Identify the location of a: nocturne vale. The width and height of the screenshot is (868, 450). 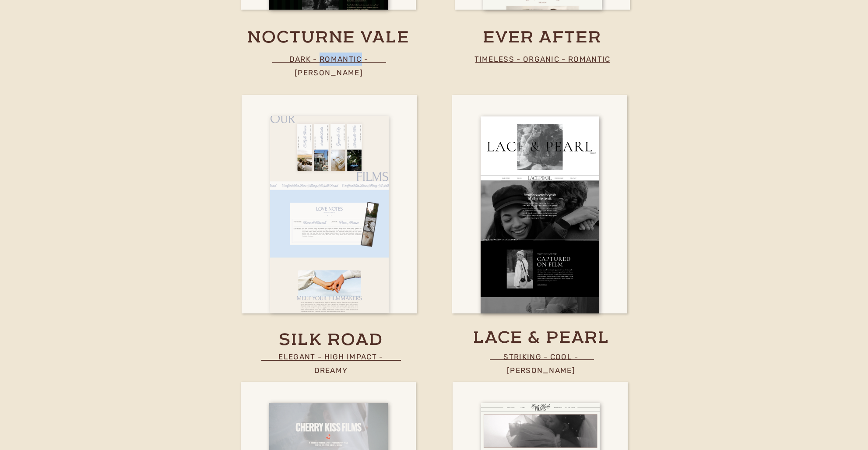
(328, 38).